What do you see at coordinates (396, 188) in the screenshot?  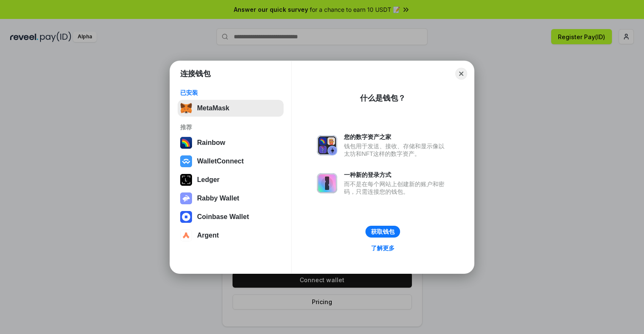 I see `div: 而不是在每个网站上创建新的账户和密码，只需连接您的钱包。` at bounding box center [396, 188].